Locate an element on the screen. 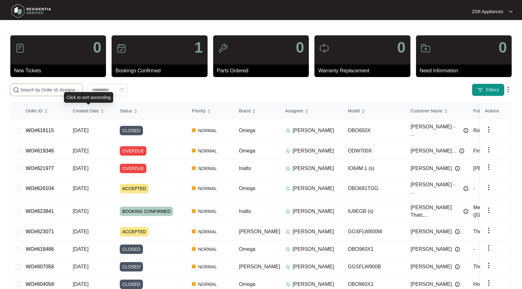 This screenshot has height=289, width=522. span: Order ID is located at coordinates (34, 111).